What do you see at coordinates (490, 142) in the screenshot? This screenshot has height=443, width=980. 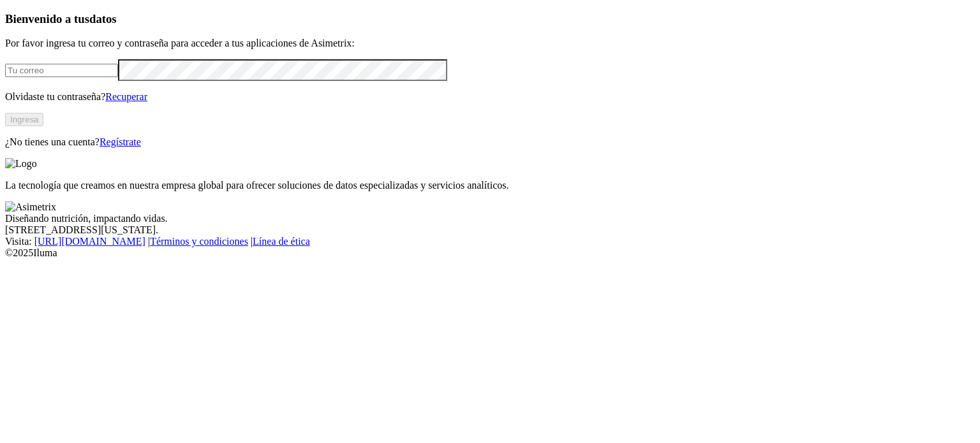 I see `p: ¿No tienes una cuenta?` at bounding box center [490, 142].